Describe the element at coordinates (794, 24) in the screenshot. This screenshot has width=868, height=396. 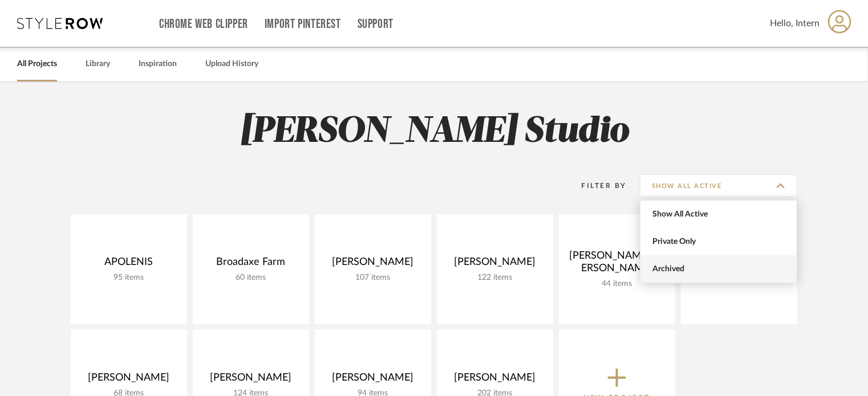
I see `span: Hello, Intern` at that location.